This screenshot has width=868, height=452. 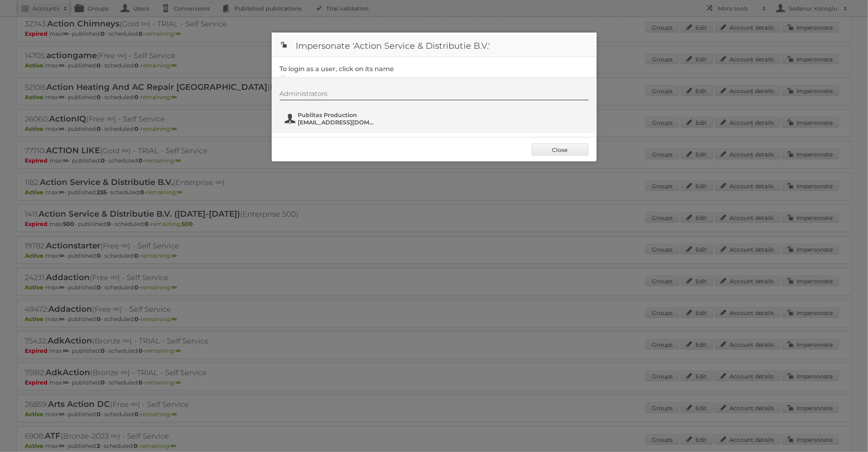 I want to click on h1: Impersonate 'Action Service & Distributie B.V.', so click(x=434, y=45).